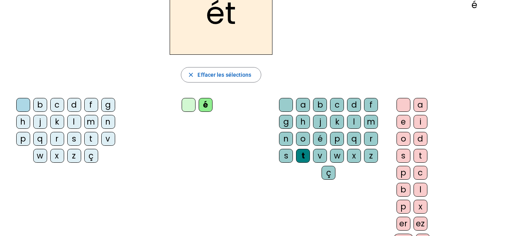 This screenshot has height=236, width=519. Describe the element at coordinates (191, 75) in the screenshot. I see `mat-icon: close` at that location.